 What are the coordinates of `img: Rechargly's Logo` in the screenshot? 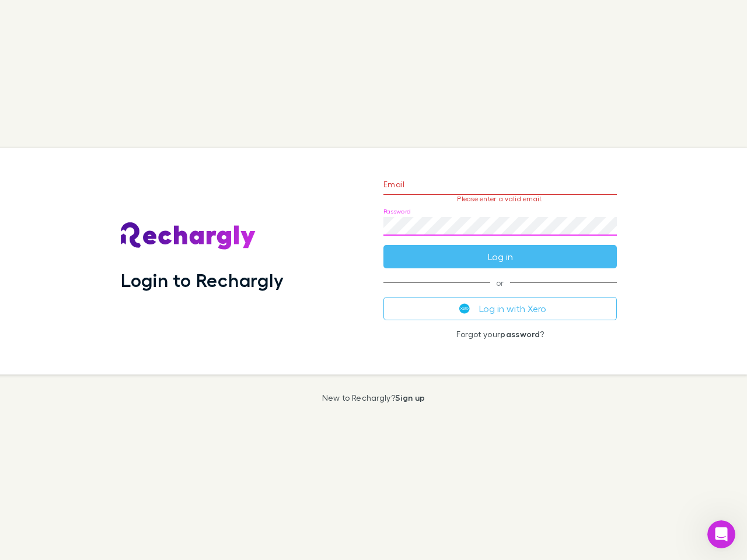 It's located at (188, 236).